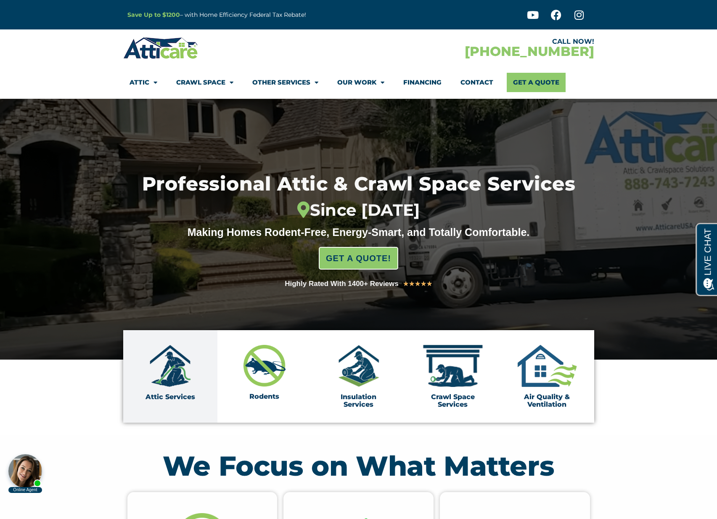  I want to click on a: Contact, so click(477, 82).